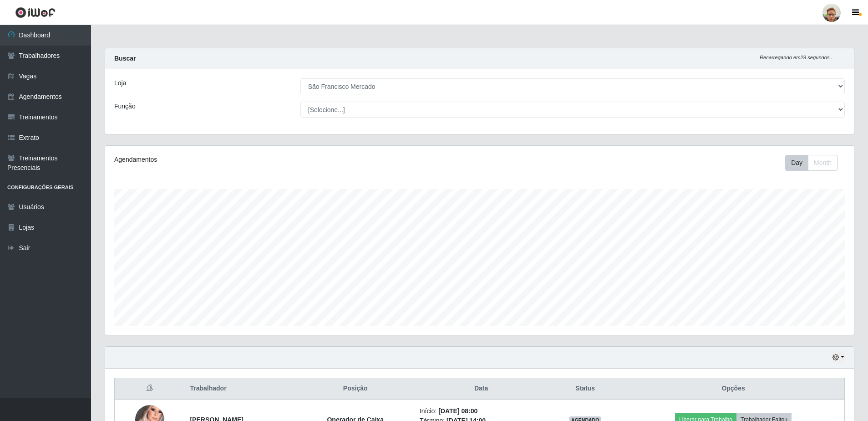 The image size is (868, 421). Describe the element at coordinates (797, 58) in the screenshot. I see `i: Recarregando em 29 segundos...` at that location.